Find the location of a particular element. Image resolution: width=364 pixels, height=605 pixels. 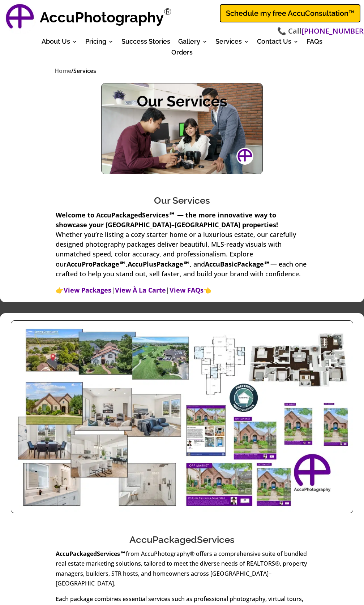

strong: AccuPackagedServices℠ is located at coordinates (91, 554).